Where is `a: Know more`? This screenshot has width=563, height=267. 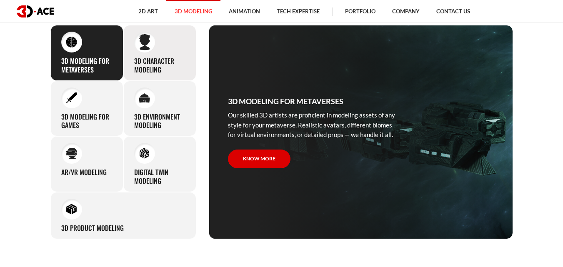
a: Know more is located at coordinates (259, 159).